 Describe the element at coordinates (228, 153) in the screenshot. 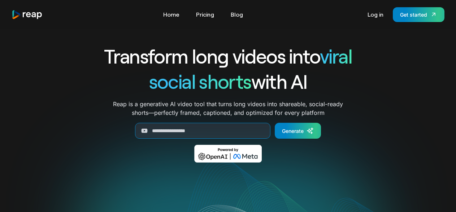

I see `img: Powered by OpenAI & Meta` at that location.